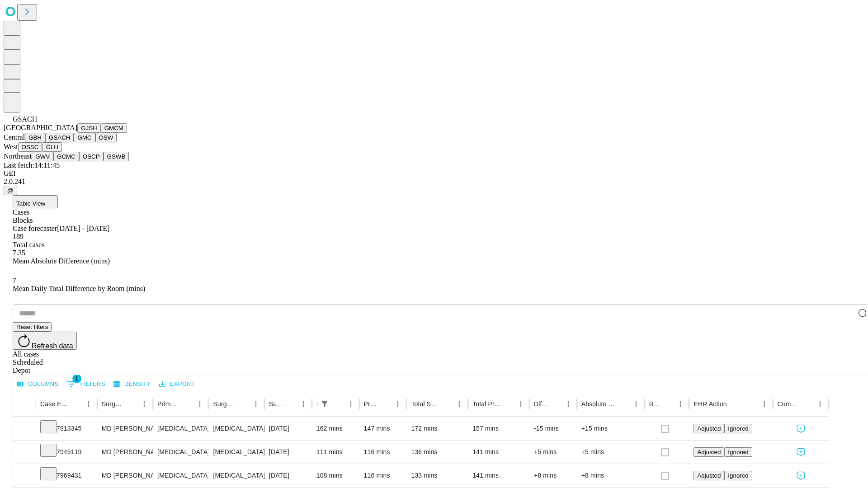 The height and width of the screenshot is (488, 868). I want to click on span: Adjusted, so click(709, 452).